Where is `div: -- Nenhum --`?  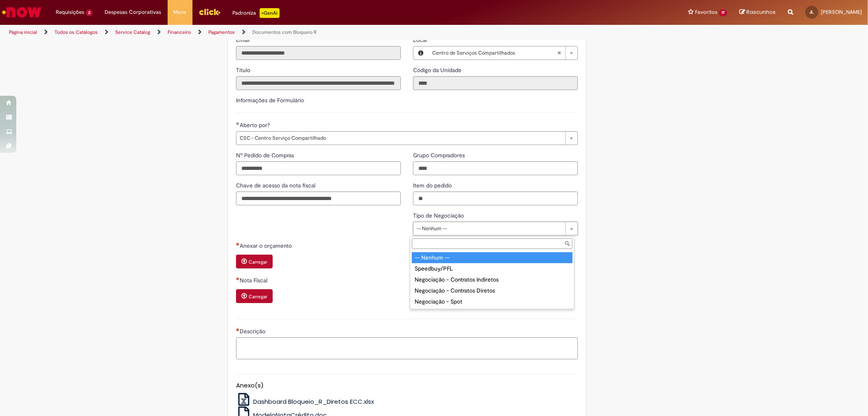
div: -- Nenhum -- is located at coordinates (492, 257).